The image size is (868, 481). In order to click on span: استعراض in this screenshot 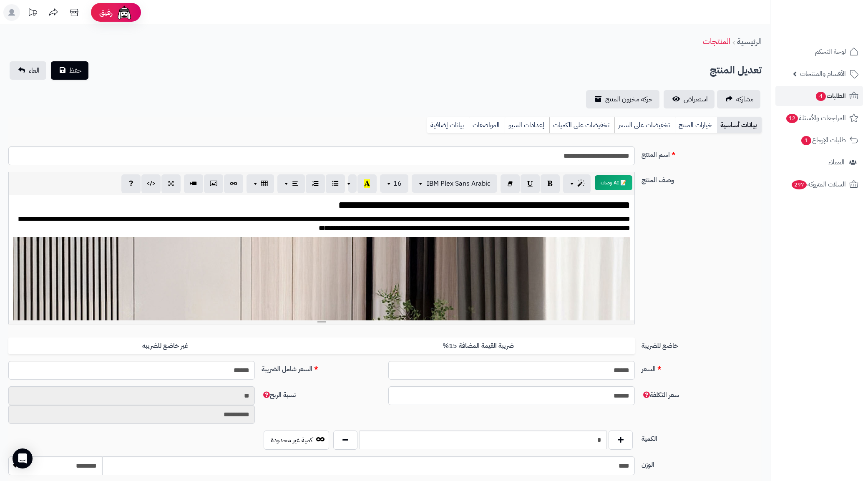, I will do `click(696, 99)`.